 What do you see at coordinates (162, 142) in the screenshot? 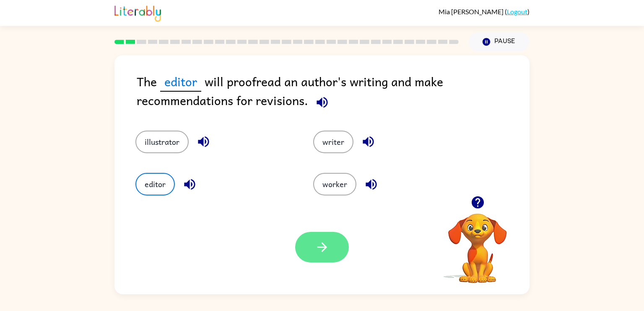
I see `button: illustrator` at bounding box center [162, 142].